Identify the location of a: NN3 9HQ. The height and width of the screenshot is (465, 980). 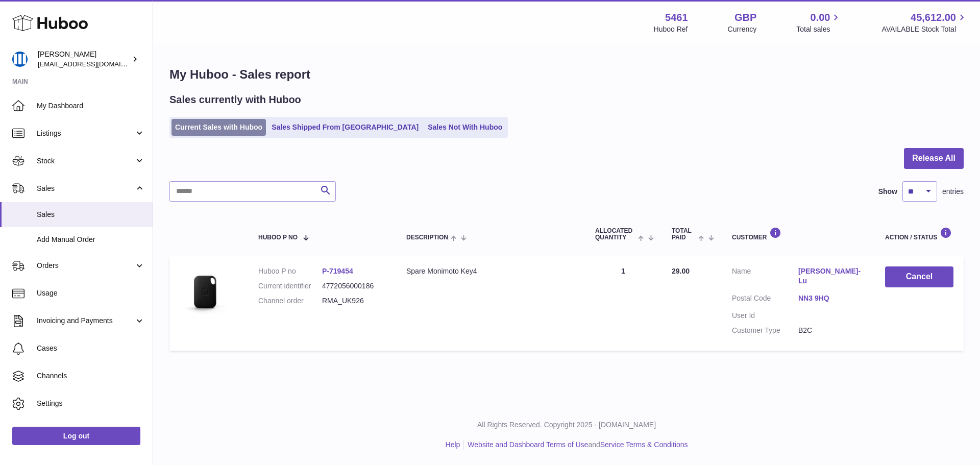
(832, 299).